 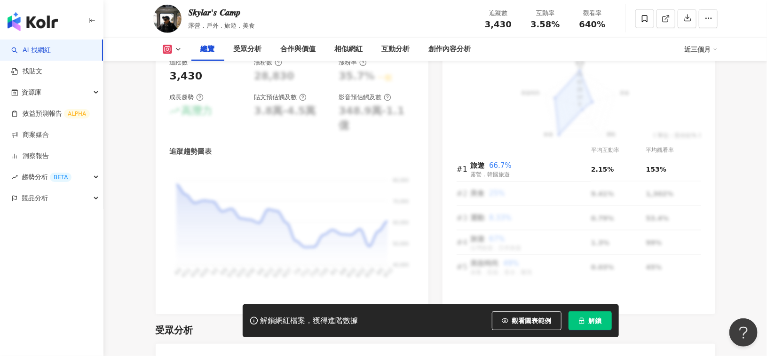 I want to click on span: 資源庫, so click(x=31, y=92).